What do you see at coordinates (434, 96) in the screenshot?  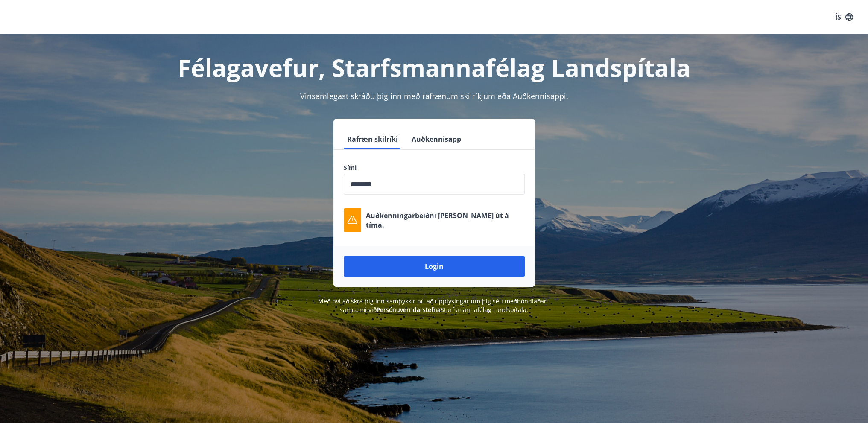 I see `span: Vinsamlegast skráðu þig inn með rafrænum skilríkjum eða Auðkennisappi.` at bounding box center [434, 96].